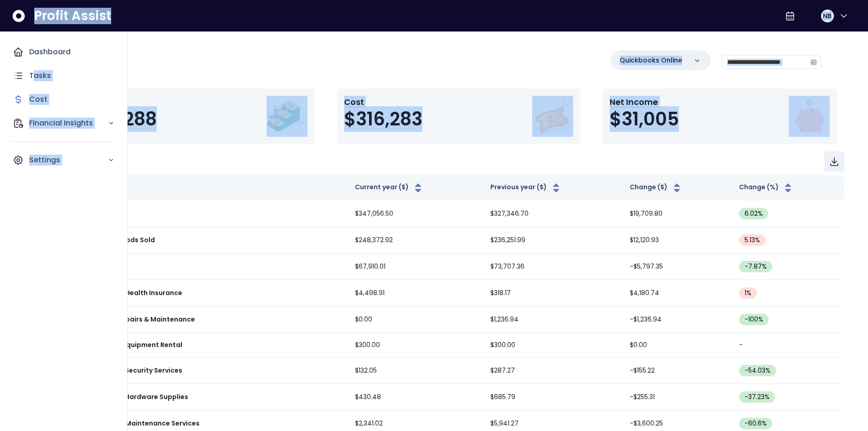  Describe the element at coordinates (147, 319) in the screenshot. I see `p: 6010 Repairs & Maintenance` at that location.